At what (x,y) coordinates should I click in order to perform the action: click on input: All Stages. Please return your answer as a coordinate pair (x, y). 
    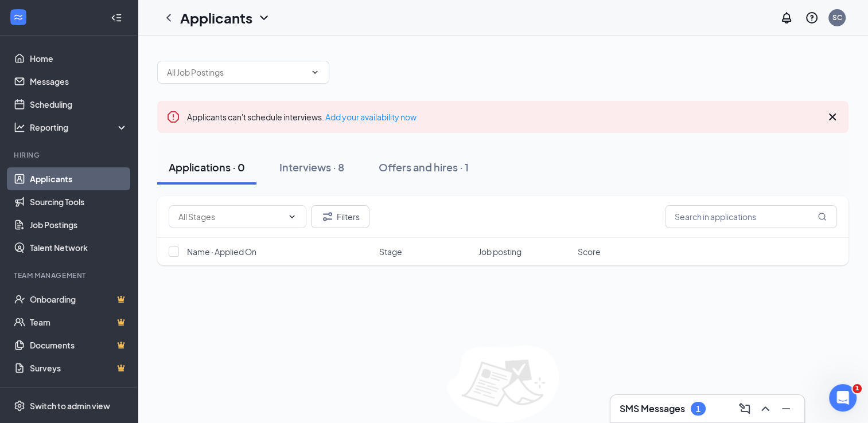
    Looking at the image, I should click on (231, 217).